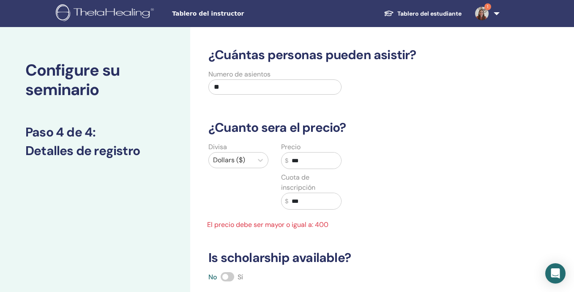 This screenshot has width=574, height=292. I want to click on h3: Paso 4 de 4 :, so click(95, 132).